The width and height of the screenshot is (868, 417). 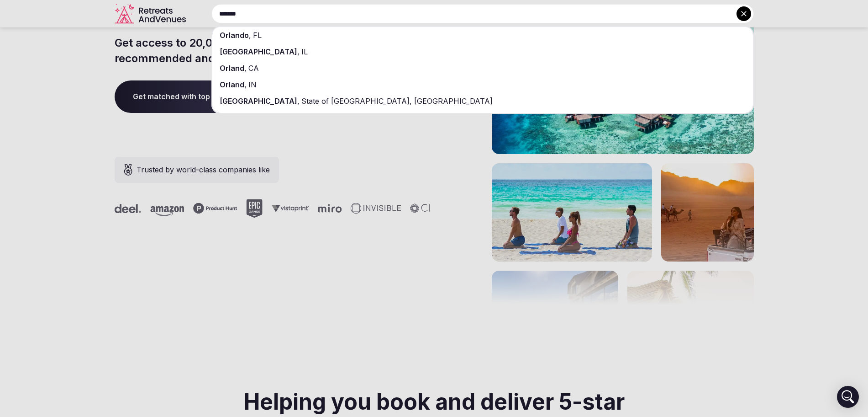 I want to click on span: CA, so click(x=253, y=68).